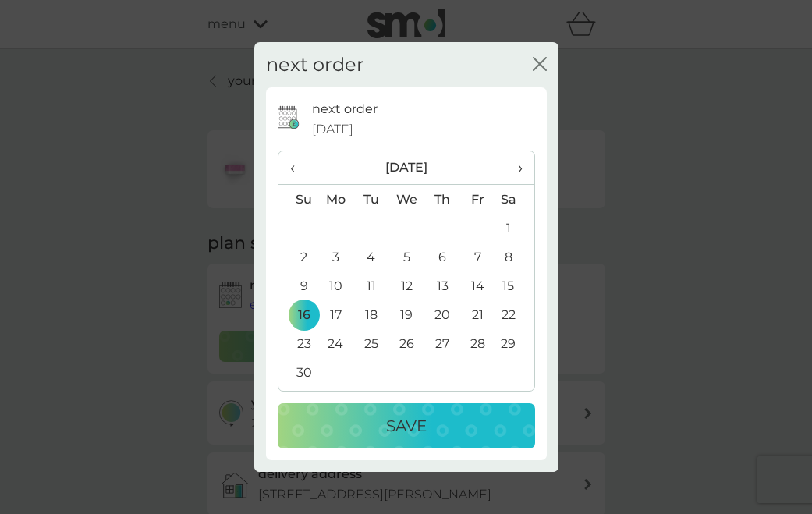 This screenshot has width=812, height=514. Describe the element at coordinates (442, 257) in the screenshot. I see `td: 6` at that location.